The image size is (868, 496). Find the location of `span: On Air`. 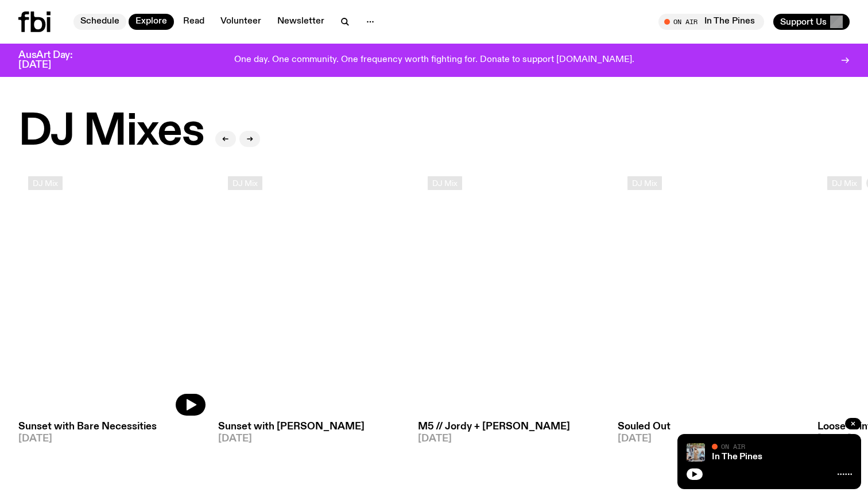

span: On Air is located at coordinates (733, 445).